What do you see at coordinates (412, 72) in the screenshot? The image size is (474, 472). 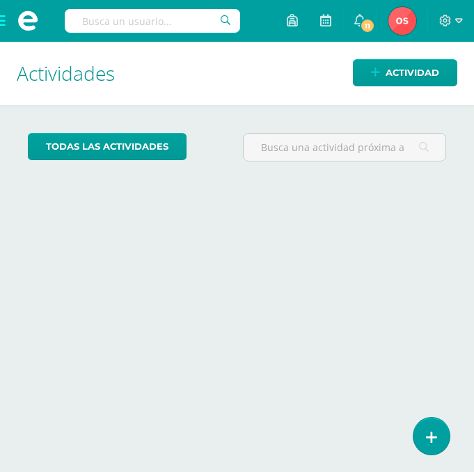 I see `span: Actividad` at bounding box center [412, 72].